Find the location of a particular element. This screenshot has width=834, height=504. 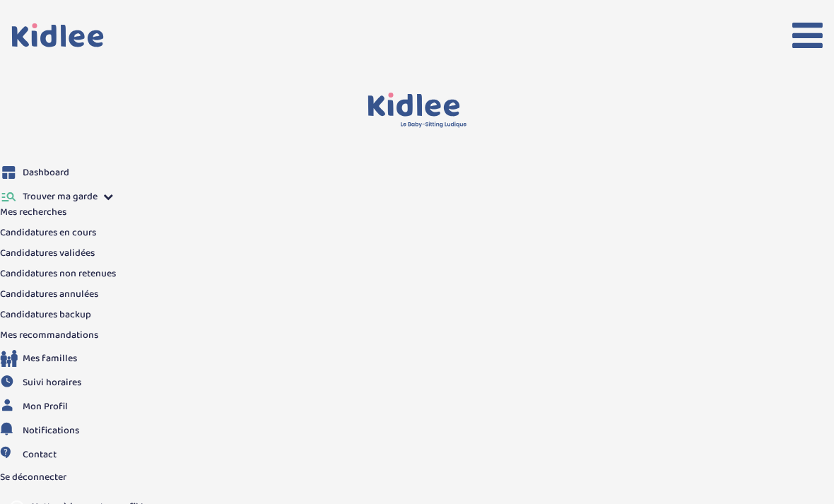

span: Trouver ma garde is located at coordinates (60, 196).